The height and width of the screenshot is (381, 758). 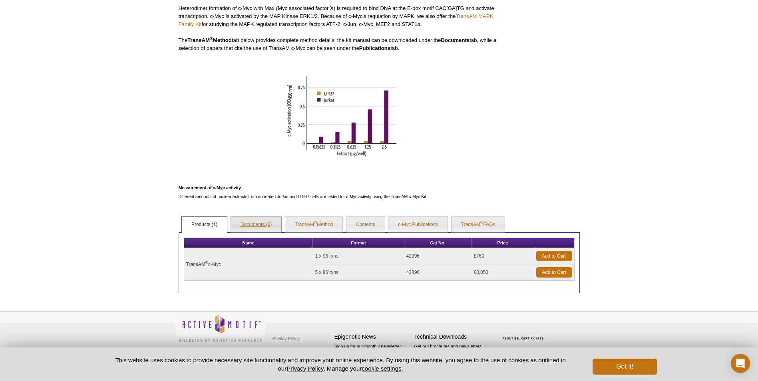 What do you see at coordinates (336, 20) in the screenshot?
I see `a: TransAM MAPK Family Kit` at bounding box center [336, 20].